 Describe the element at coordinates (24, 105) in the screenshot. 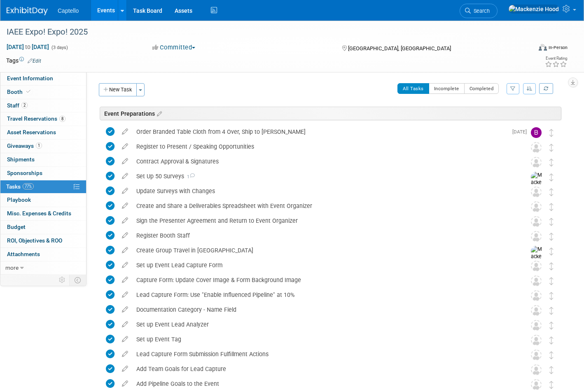

I see `span: 2` at that location.